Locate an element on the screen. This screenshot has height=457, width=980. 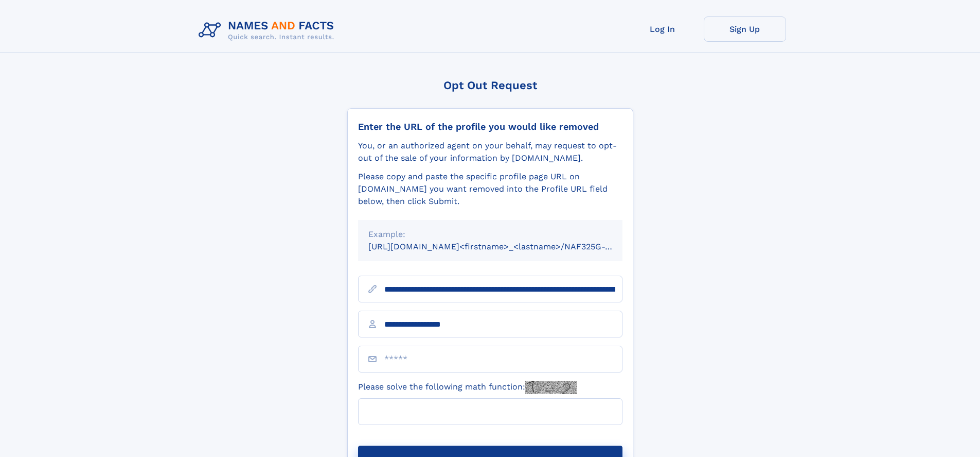
a: Sign Up is located at coordinates (745, 29).